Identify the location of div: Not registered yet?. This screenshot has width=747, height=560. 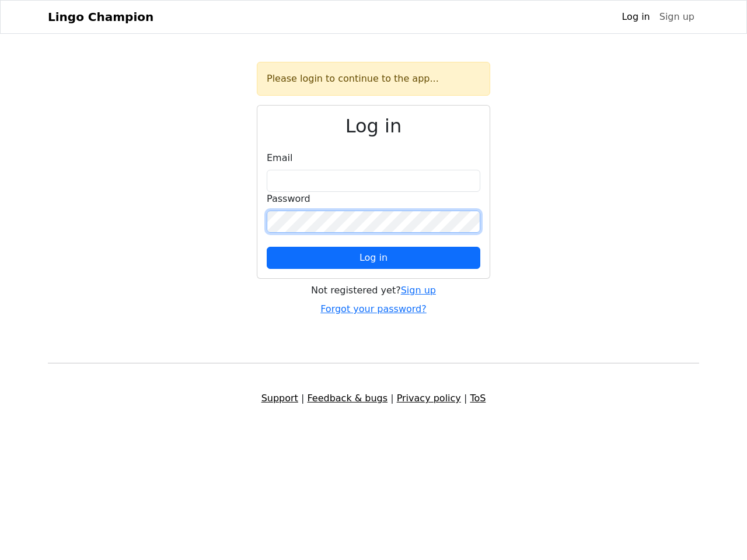
(374, 291).